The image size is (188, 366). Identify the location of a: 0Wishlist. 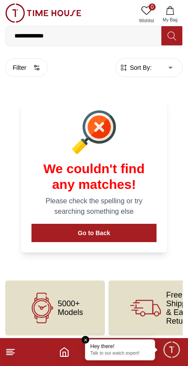
(146, 14).